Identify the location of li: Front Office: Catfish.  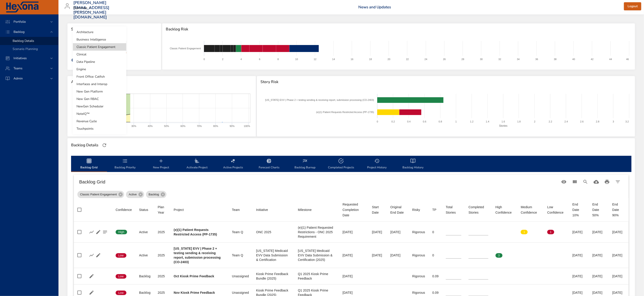
(100, 77).